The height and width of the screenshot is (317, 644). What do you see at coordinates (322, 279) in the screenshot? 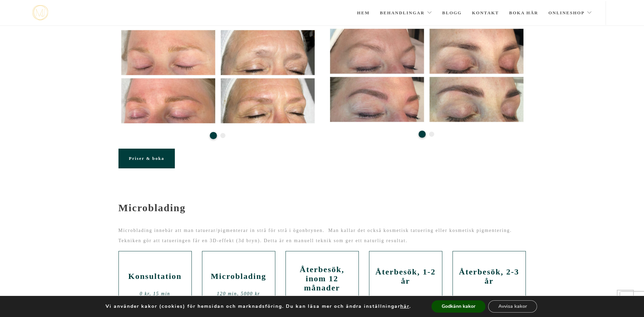
I see `h2: Återbesök, inom 12 månader` at bounding box center [322, 279].